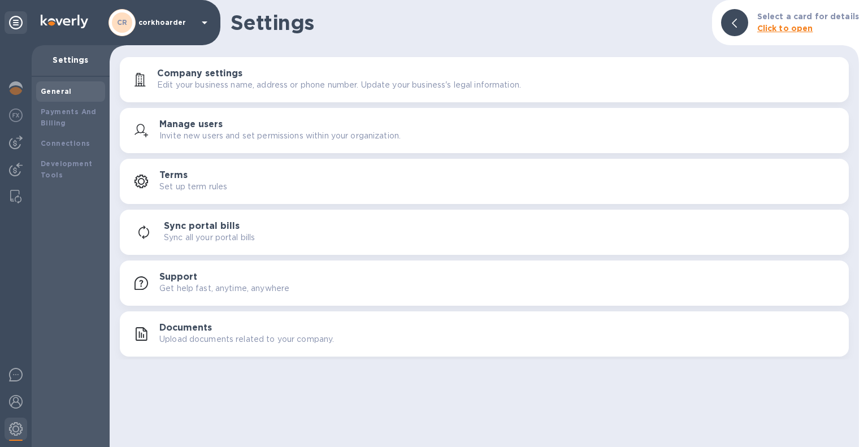 Image resolution: width=868 pixels, height=447 pixels. What do you see at coordinates (71, 60) in the screenshot?
I see `p: Settings` at bounding box center [71, 60].